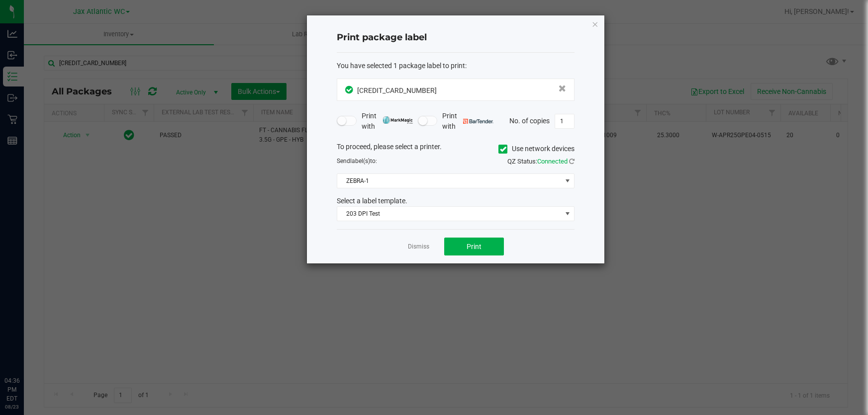 This screenshot has height=415, width=868. What do you see at coordinates (552, 161) in the screenshot?
I see `span: Connected` at bounding box center [552, 161].